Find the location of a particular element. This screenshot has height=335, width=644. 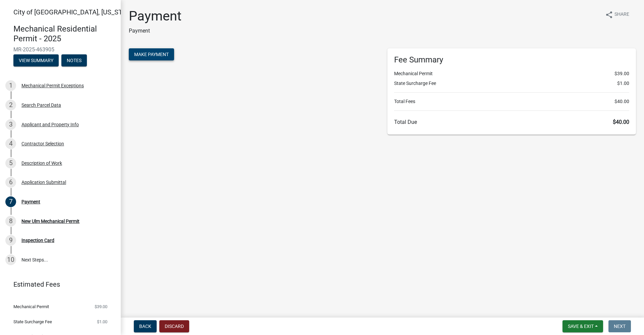

button: Save & Exit is located at coordinates (582, 326).